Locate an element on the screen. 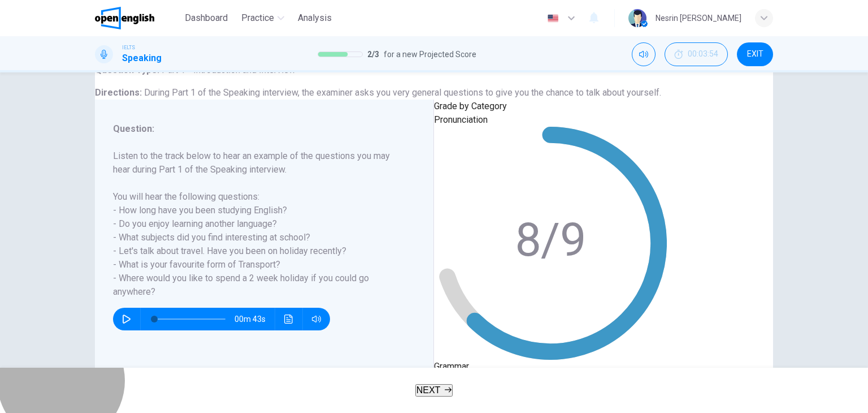 Image resolution: width=868 pixels, height=413 pixels. span: Analysis is located at coordinates (315, 18).